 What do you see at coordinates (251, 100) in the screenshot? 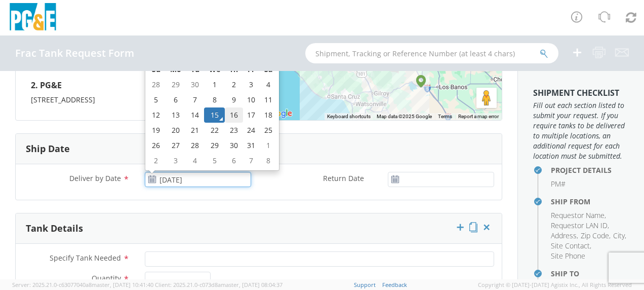
I see `td: 10` at bounding box center [251, 100].